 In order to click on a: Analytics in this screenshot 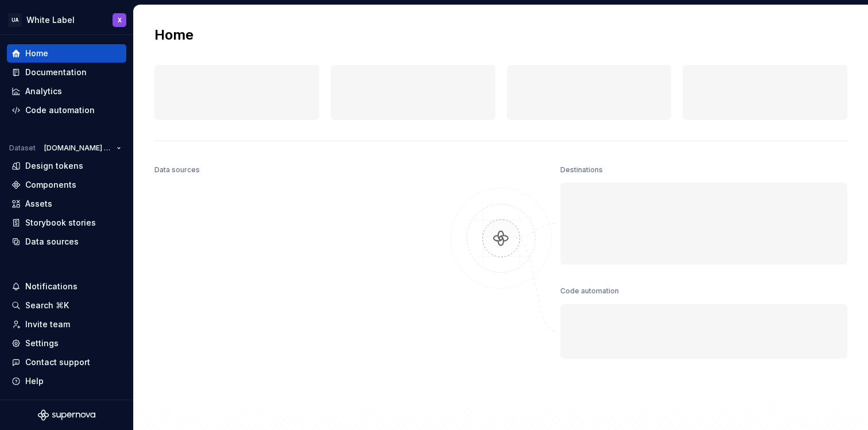, I will do `click(67, 92)`.